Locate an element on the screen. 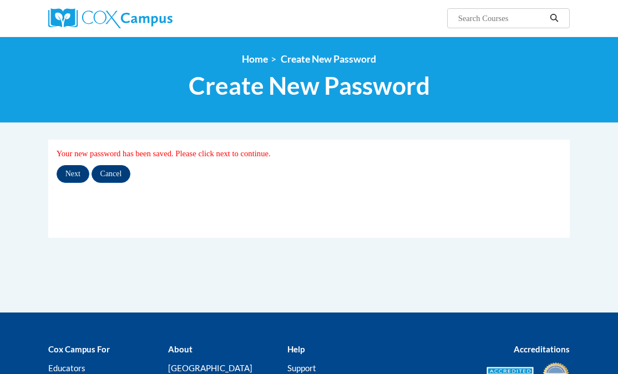 This screenshot has width=618, height=374. b: About is located at coordinates (180, 349).